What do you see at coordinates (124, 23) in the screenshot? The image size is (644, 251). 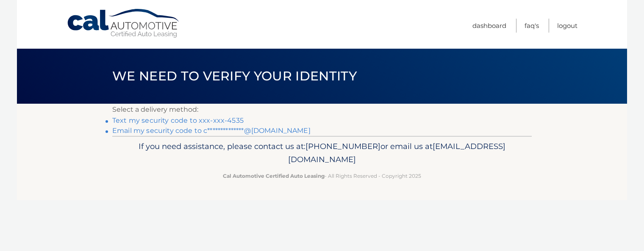 I see `a: Cal Automotive` at bounding box center [124, 23].